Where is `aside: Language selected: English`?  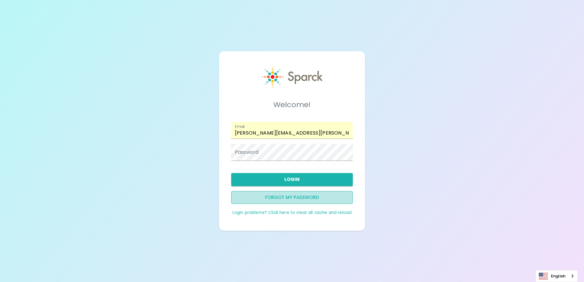
aside: Language selected: English is located at coordinates (556, 276).